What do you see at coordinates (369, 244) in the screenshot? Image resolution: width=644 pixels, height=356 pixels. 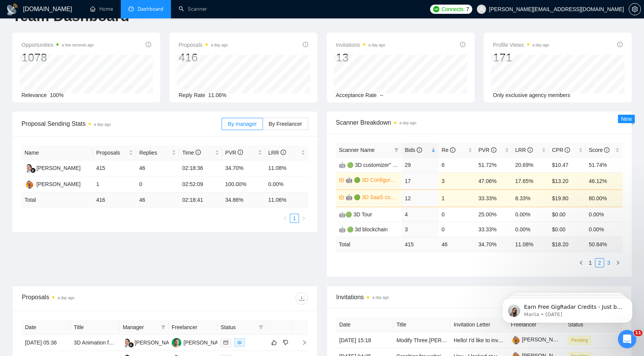 I see `td: Total` at bounding box center [369, 244].